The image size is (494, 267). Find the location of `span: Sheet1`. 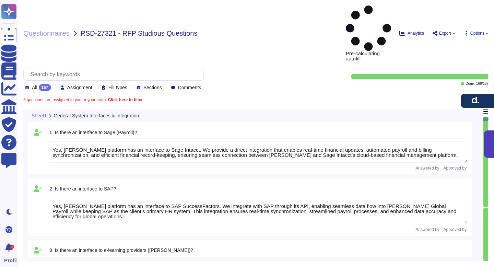

span: Sheet1 is located at coordinates (39, 116).